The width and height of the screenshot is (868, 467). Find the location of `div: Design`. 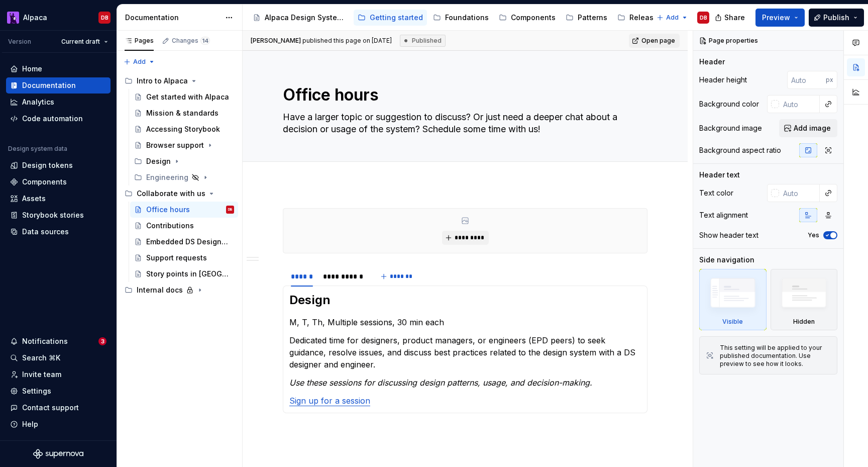

div: Design is located at coordinates (159, 162).